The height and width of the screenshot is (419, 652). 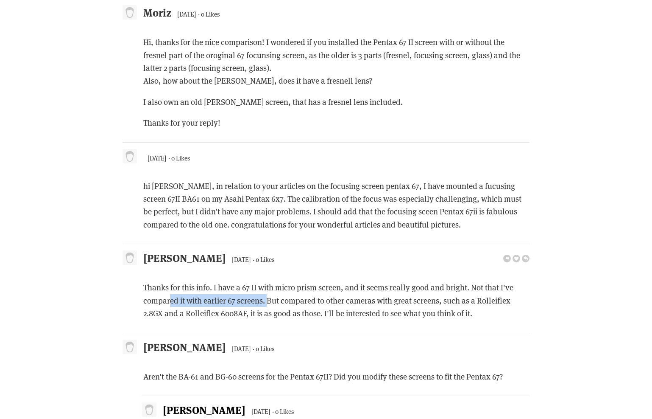 I want to click on span: Like, so click(x=517, y=258).